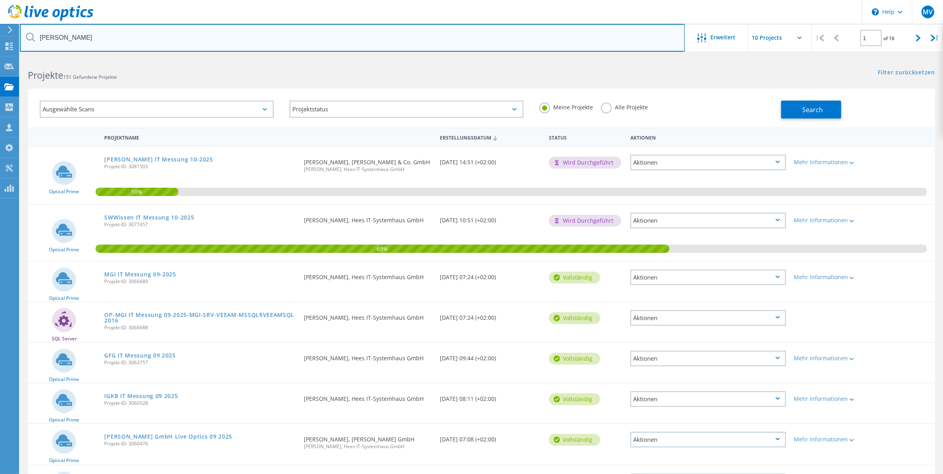 This screenshot has width=943, height=474. What do you see at coordinates (200, 444) in the screenshot?
I see `span: Projekt-ID: 3060476` at bounding box center [200, 444].